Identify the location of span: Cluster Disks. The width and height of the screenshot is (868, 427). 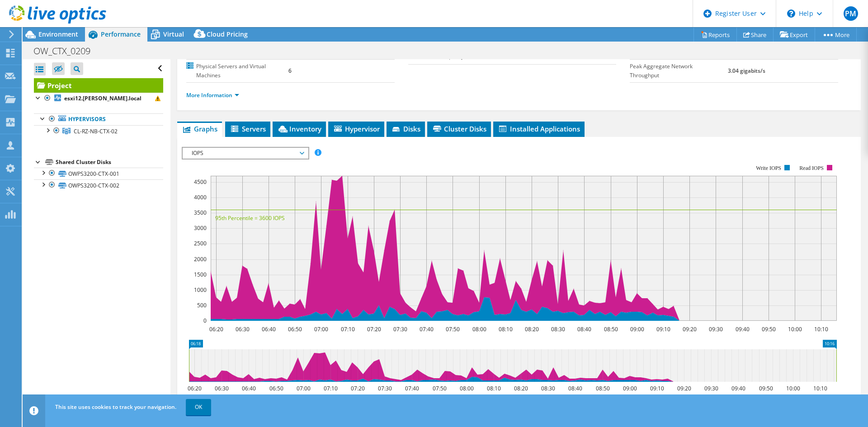
(459, 129).